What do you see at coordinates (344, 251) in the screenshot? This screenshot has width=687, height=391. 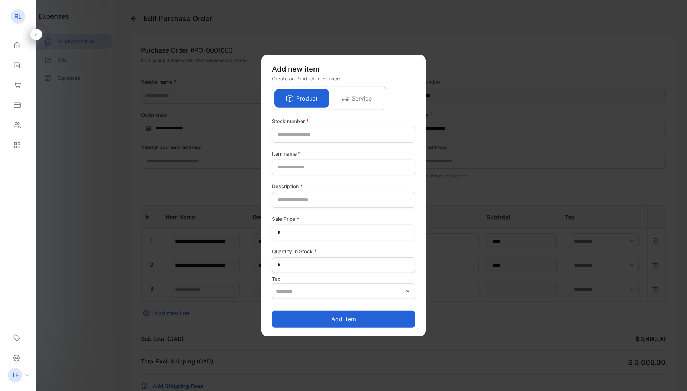 I see `label: Quantity In Stock` at bounding box center [344, 251].